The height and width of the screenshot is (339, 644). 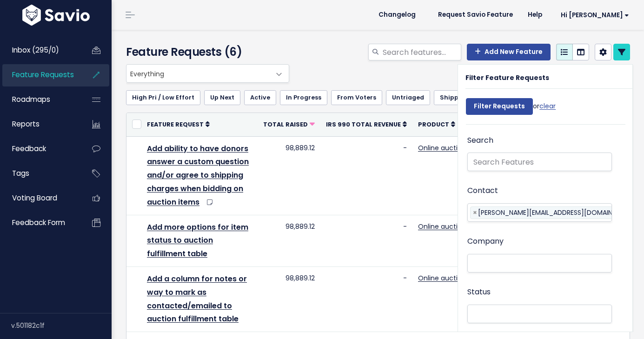 I want to click on strong: Filter Feature Requests, so click(x=507, y=78).